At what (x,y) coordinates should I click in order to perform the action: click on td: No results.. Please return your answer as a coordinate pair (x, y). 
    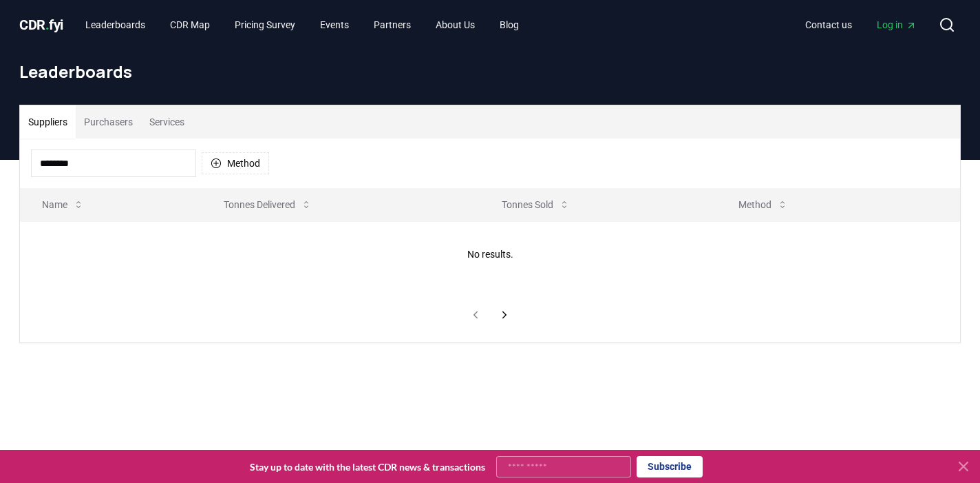
    Looking at the image, I should click on (490, 254).